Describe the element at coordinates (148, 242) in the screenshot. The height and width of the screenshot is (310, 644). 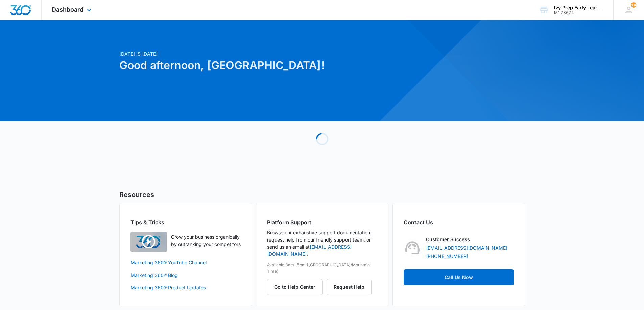
I see `img: Quick Overview Video` at that location.